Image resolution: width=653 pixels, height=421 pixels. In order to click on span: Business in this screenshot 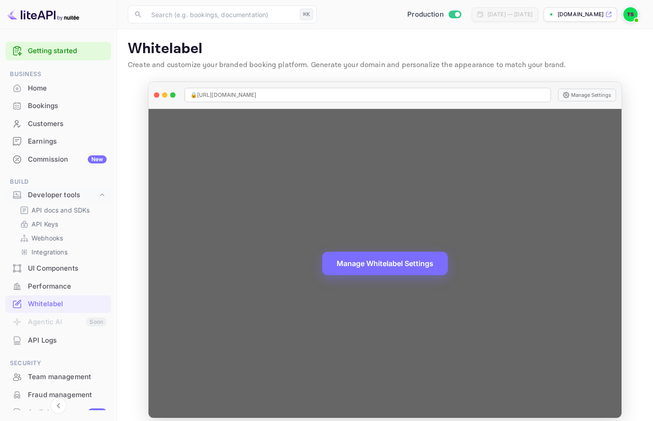, I will do `click(58, 74)`.